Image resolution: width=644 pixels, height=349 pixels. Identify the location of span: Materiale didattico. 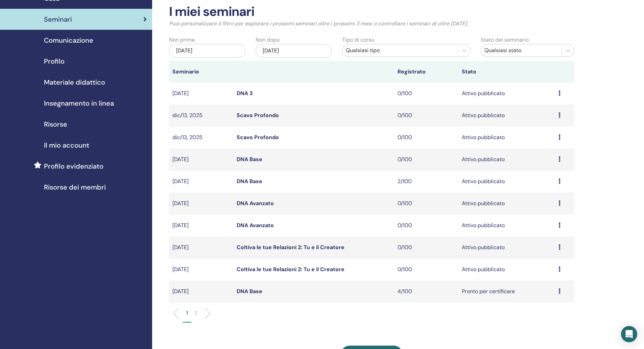
(74, 82).